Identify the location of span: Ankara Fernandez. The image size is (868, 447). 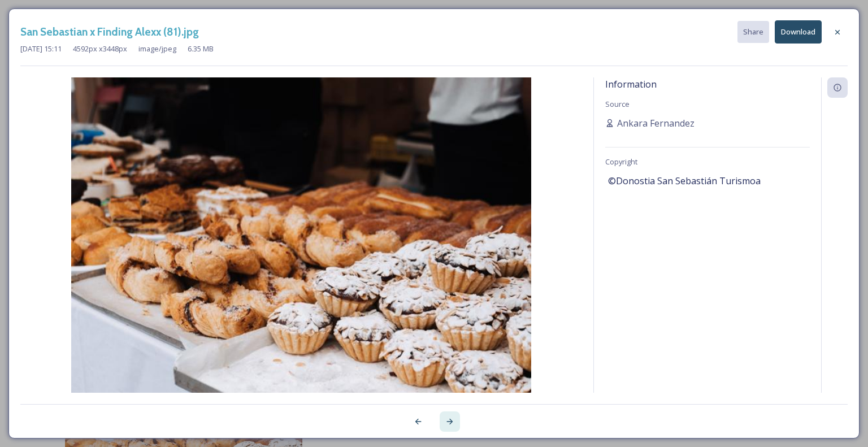
(655, 123).